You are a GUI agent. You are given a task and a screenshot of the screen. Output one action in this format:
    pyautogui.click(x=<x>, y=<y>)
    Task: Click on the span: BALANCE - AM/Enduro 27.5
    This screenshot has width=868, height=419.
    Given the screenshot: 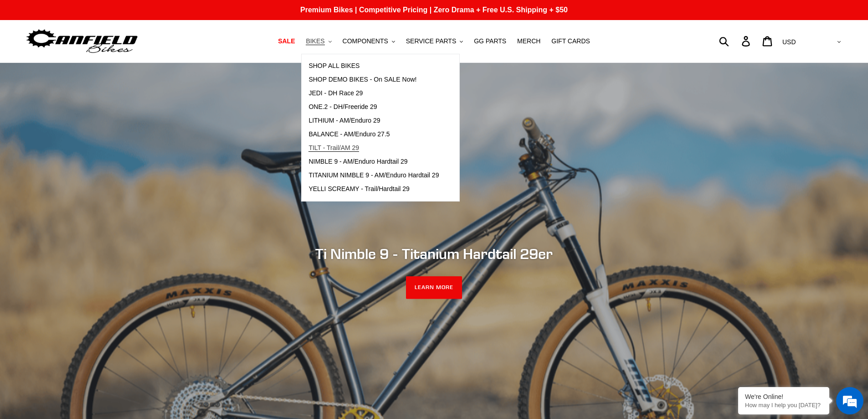 What is the action you would take?
    pyautogui.click(x=349, y=134)
    